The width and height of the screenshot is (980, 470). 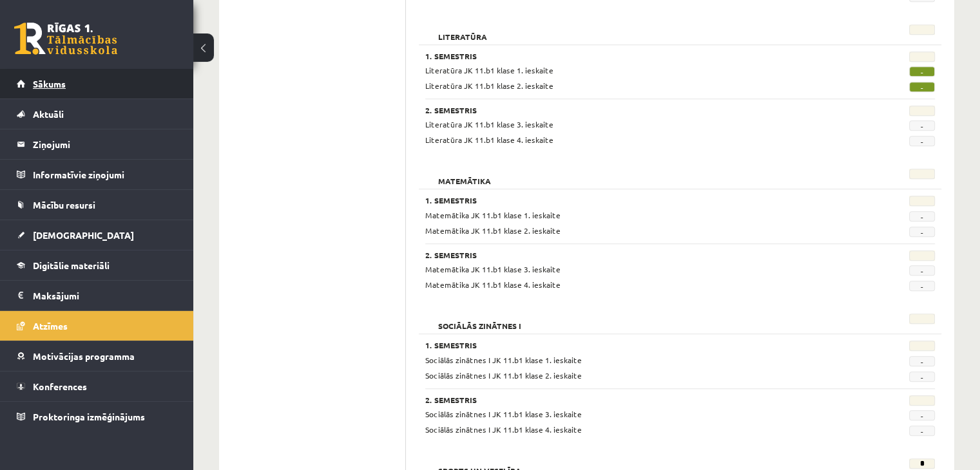 I want to click on a: Rīgas 1. Tālmācības vidusskola, so click(x=66, y=38).